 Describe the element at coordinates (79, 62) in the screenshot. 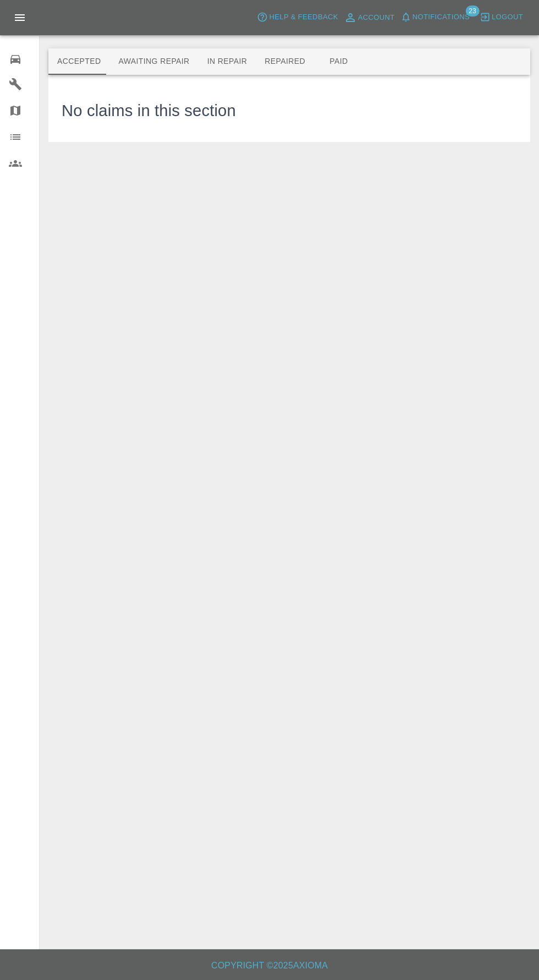

I see `button: Accepted` at that location.